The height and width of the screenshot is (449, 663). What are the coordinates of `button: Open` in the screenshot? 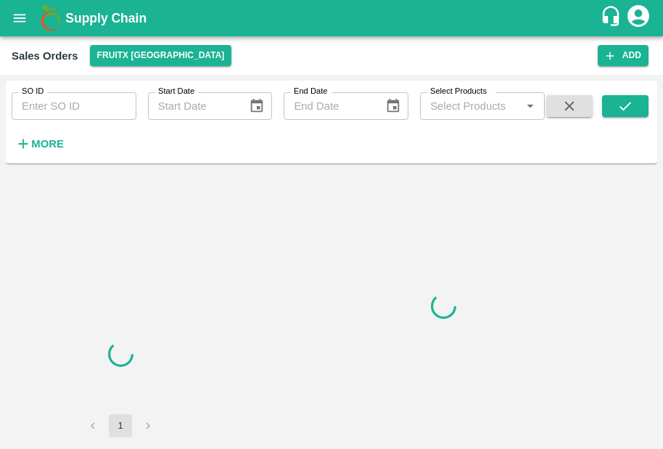 It's located at (531, 106).